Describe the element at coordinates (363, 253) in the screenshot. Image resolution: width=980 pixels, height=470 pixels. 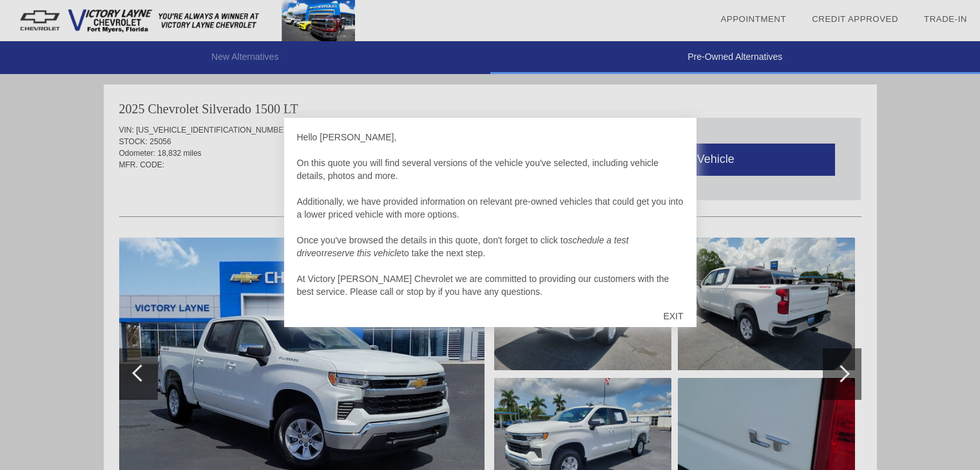
I see `em: reserve this vehicle` at that location.